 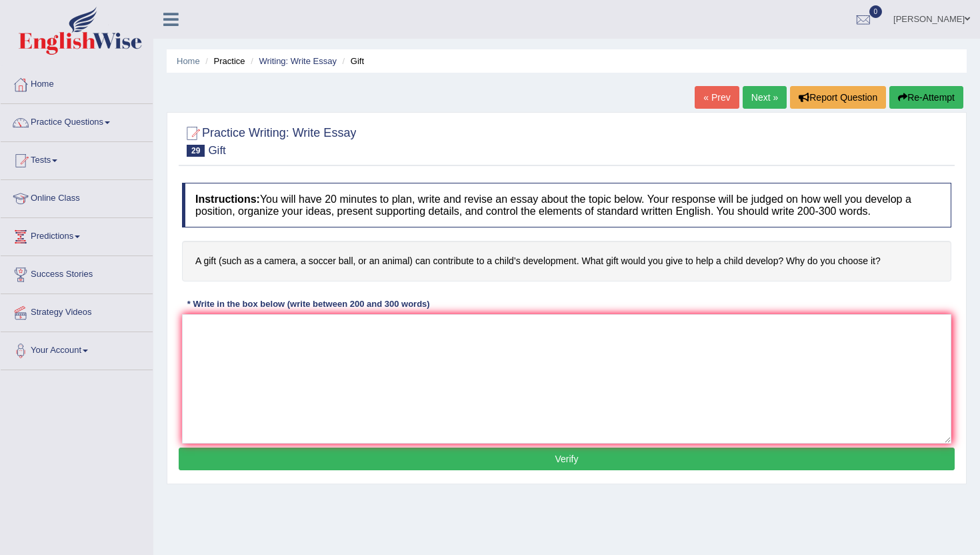 What do you see at coordinates (223, 60) in the screenshot?
I see `li: Practice` at bounding box center [223, 60].